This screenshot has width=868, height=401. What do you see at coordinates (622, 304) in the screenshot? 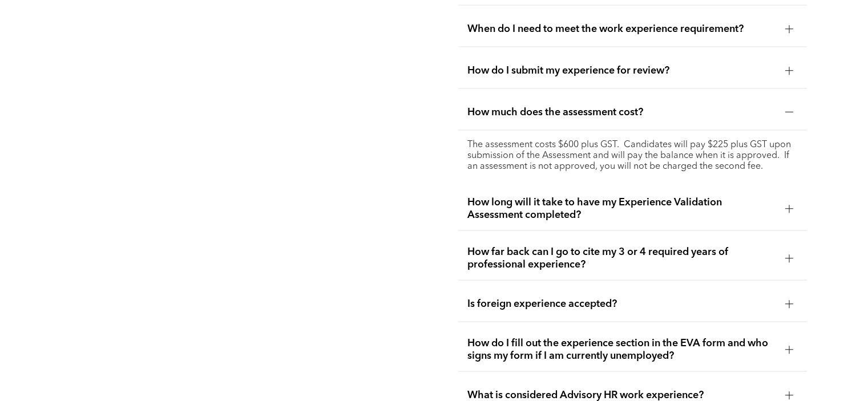
I see `span: Is foreign experience accepted?` at bounding box center [622, 304].